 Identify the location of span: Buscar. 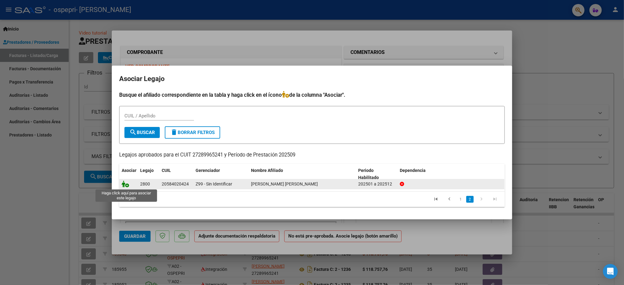
(142, 133).